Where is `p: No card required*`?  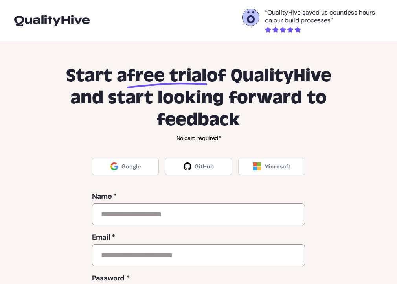 p: No card required* is located at coordinates (198, 138).